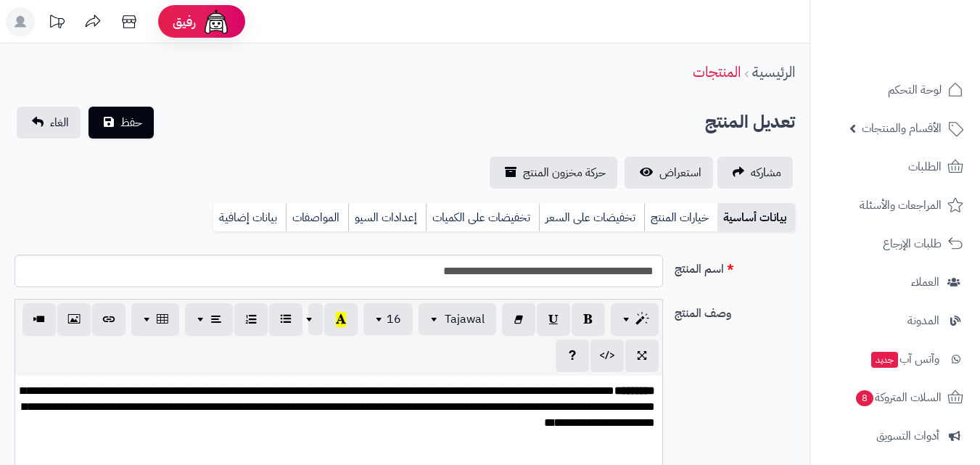  I want to click on a: لوحة التحكم, so click(895, 90).